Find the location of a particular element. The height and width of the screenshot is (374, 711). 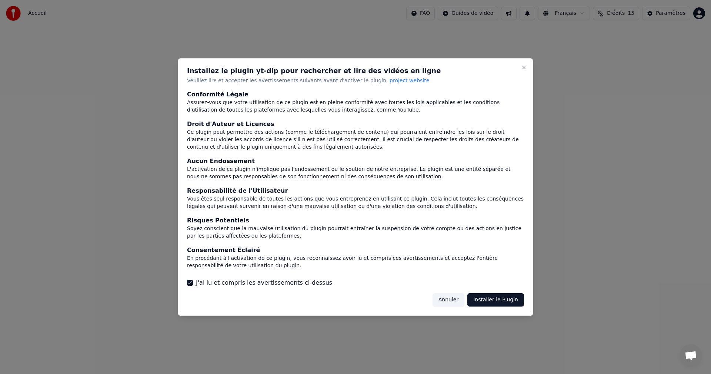

div: Responsabilité de l'Utilisateur is located at coordinates (356, 191).